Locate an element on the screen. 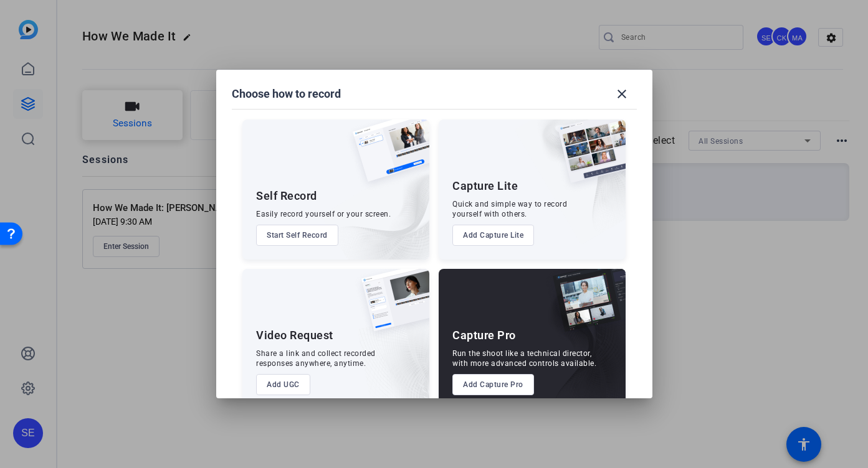  div: Quick and simple way to record yourself with others. is located at coordinates (510, 209).